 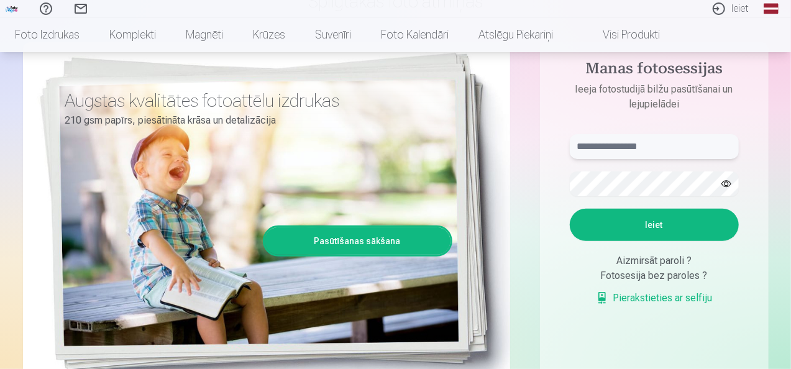 What do you see at coordinates (655, 276) in the screenshot?
I see `div: Fotosesija bez paroles ?` at bounding box center [655, 276].